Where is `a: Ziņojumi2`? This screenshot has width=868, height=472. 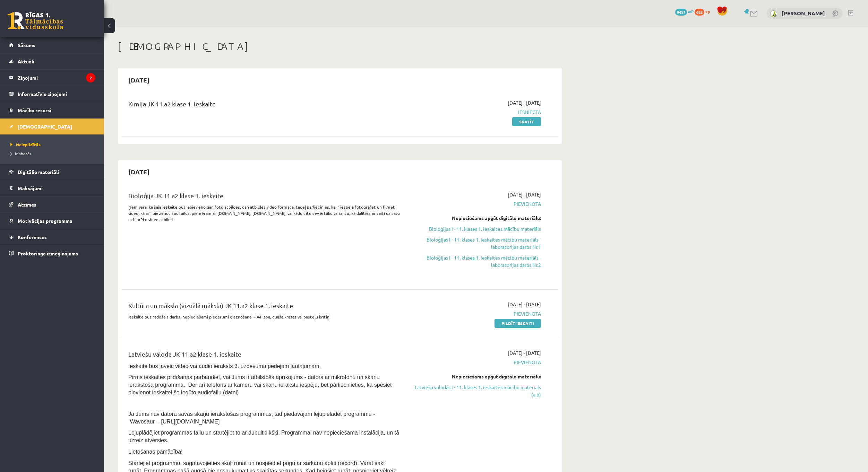
a: Ziņojumi2 is located at coordinates (52, 77).